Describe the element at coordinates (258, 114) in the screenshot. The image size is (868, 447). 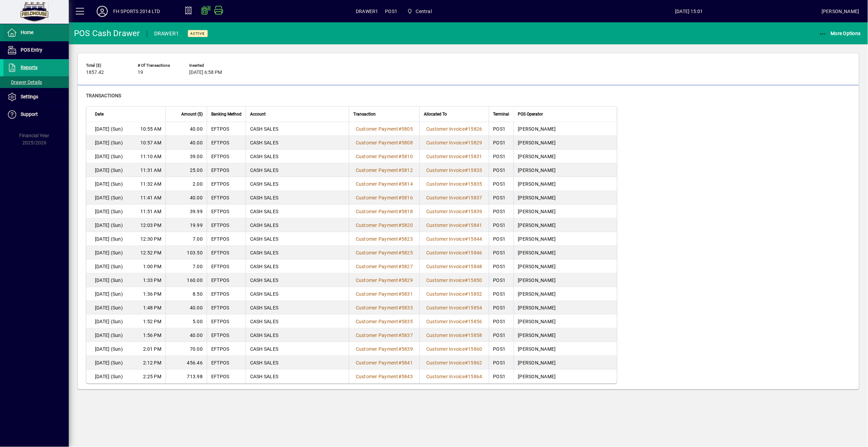
I see `span: Account` at that location.